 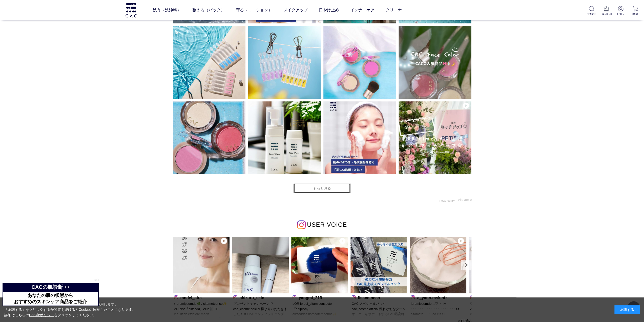 What do you see at coordinates (466, 265) in the screenshot?
I see `a: Next` at bounding box center [466, 265].